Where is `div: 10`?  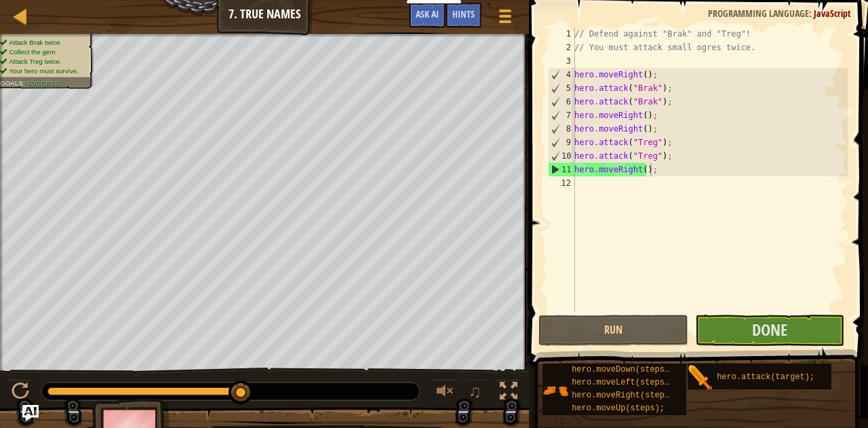 div: 10 is located at coordinates (562, 156).